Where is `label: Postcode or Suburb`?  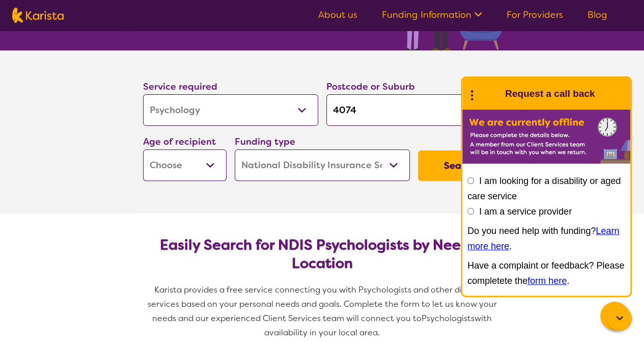
label: Postcode or Suburb is located at coordinates (370, 86).